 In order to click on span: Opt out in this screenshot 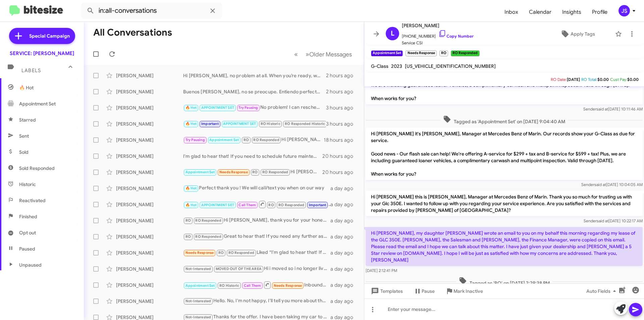, I will do `click(28, 233)`.